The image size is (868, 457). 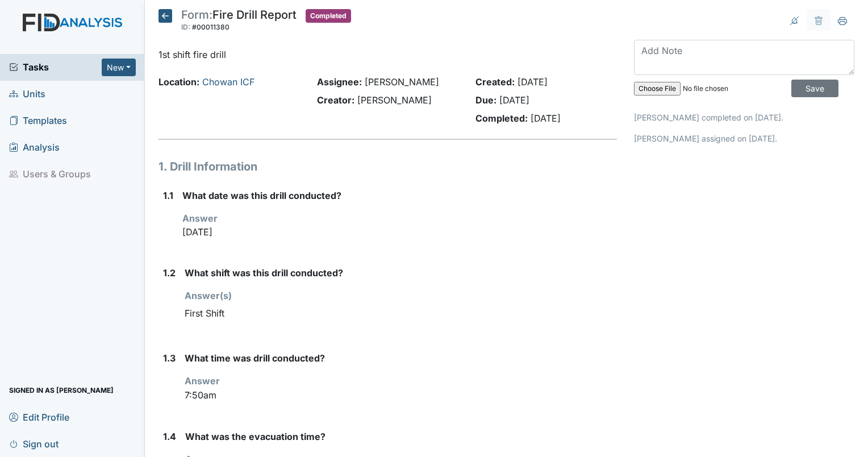 I want to click on strong: Created:, so click(x=495, y=82).